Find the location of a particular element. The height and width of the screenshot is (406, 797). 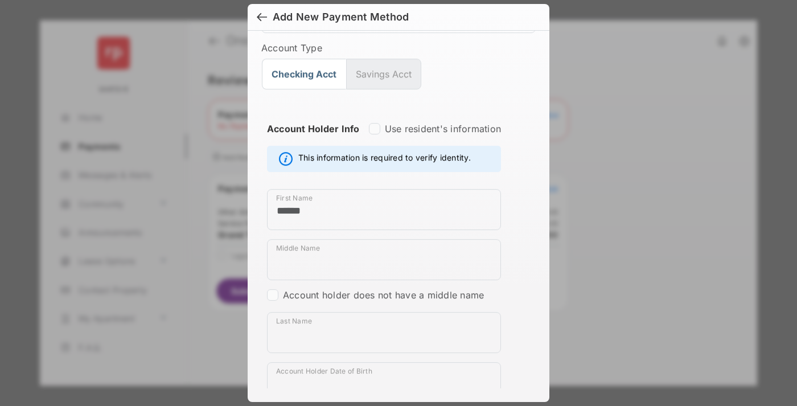

span: This information is required to verify identity. is located at coordinates (384, 159).